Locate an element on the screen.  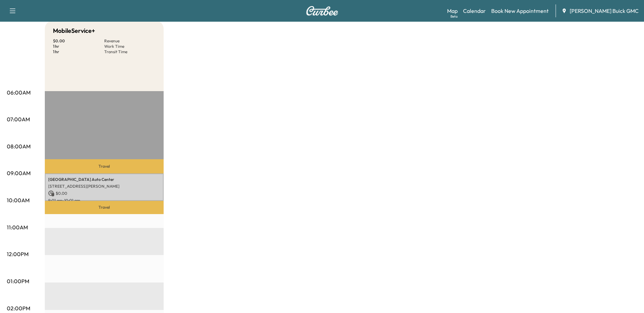
p: 09:00AM is located at coordinates (19, 173).